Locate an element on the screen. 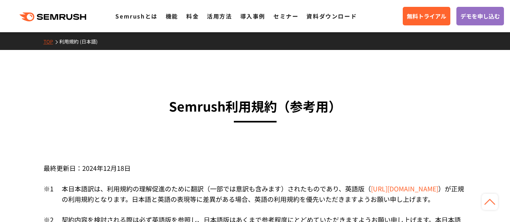  a: TOP is located at coordinates (51, 41).